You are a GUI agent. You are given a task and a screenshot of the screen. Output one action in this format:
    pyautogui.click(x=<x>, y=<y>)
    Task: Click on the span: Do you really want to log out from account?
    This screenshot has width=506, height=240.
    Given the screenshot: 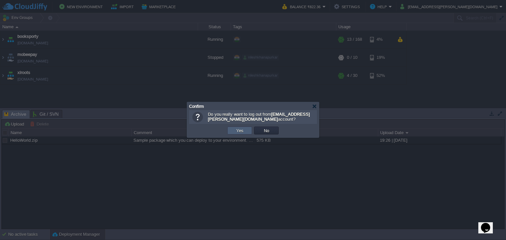 What is the action you would take?
    pyautogui.click(x=259, y=117)
    